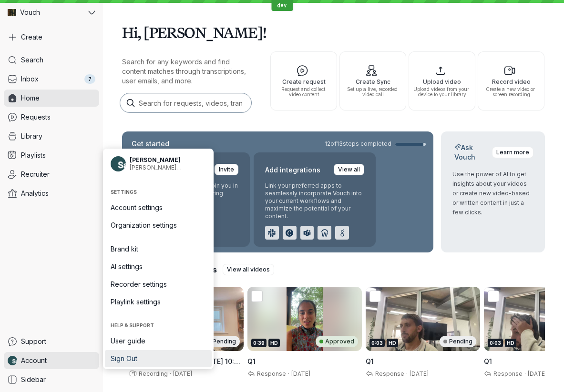 The height and width of the screenshot is (392, 564). What do you see at coordinates (158, 207) in the screenshot?
I see `a: Account settings` at bounding box center [158, 207].